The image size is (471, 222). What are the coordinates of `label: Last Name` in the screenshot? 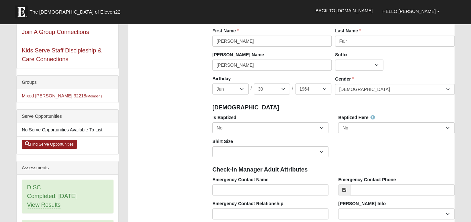 It's located at (348, 31).